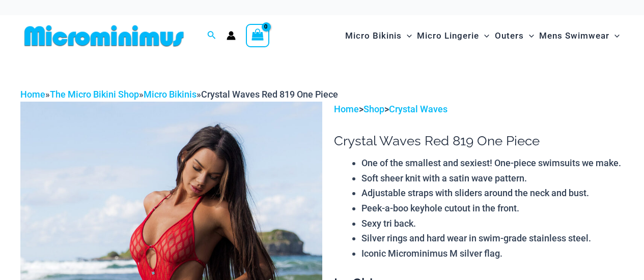 The height and width of the screenshot is (280, 644). I want to click on li: Soft sheer knit with a satin wave pattern., so click(491, 179).